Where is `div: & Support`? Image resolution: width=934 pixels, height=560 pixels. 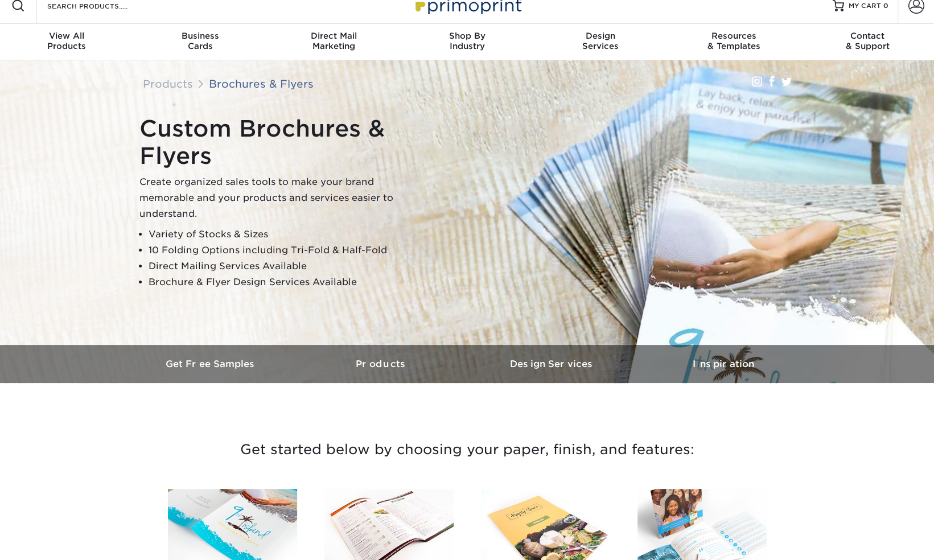 div: & Support is located at coordinates (868, 41).